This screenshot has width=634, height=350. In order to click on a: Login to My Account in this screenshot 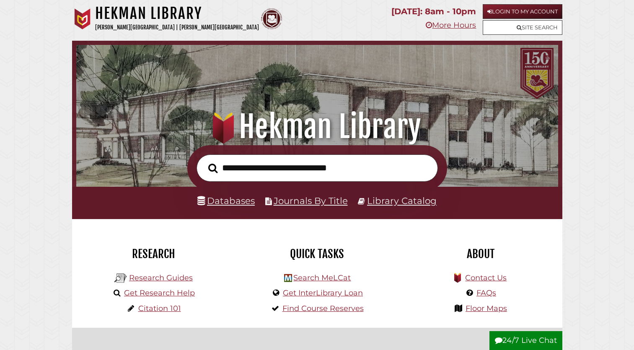, I will do `click(523, 11)`.